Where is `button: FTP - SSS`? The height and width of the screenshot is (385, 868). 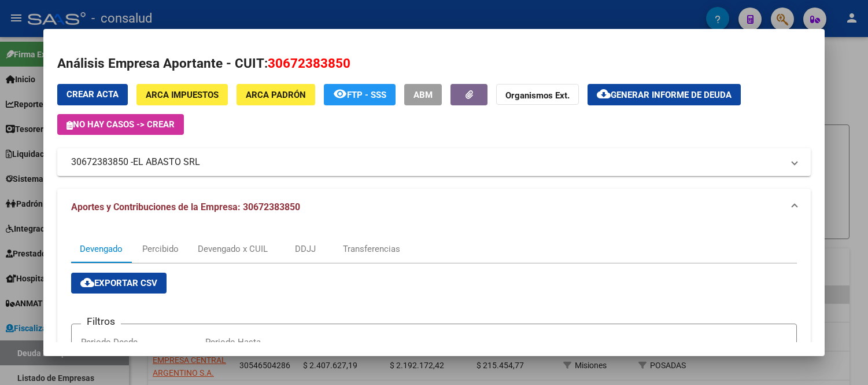 button: FTP - SSS is located at coordinates (360, 94).